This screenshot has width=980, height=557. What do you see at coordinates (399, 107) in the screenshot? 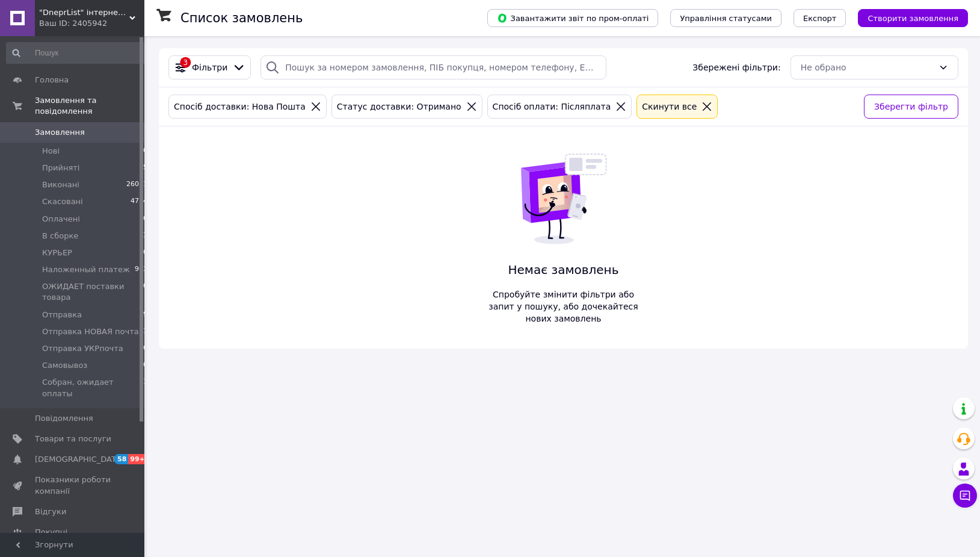
I see `div: Статус доставки: Отримано` at bounding box center [399, 107].